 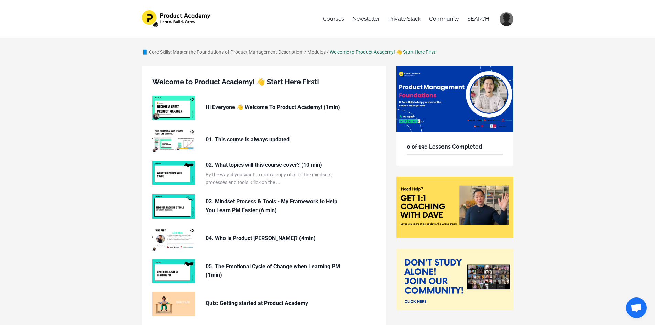 I want to click on img: 2cea87c1-aad4-4e7f-b68f-1597c097d53b.jpg, so click(x=174, y=271).